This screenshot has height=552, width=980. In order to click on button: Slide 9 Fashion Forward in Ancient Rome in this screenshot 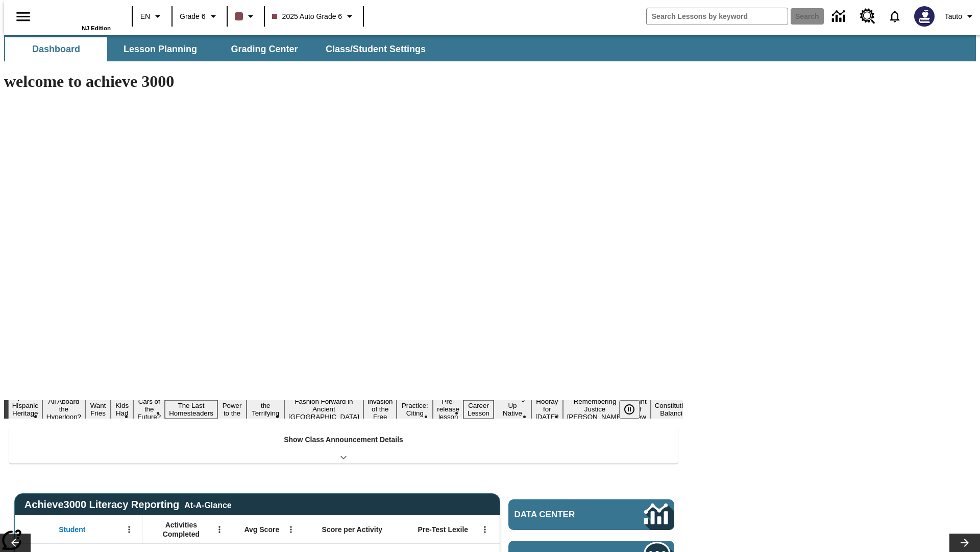, I will do `click(323, 409)`.